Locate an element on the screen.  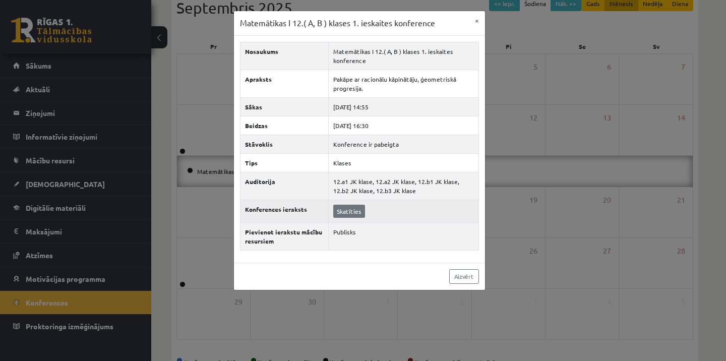
td: 12.a1 JK klase, 12.a2 JK klase, 12.b1 JK klase, 12.b2 JK klase, 12.b3 JK klase is located at coordinates (403, 186).